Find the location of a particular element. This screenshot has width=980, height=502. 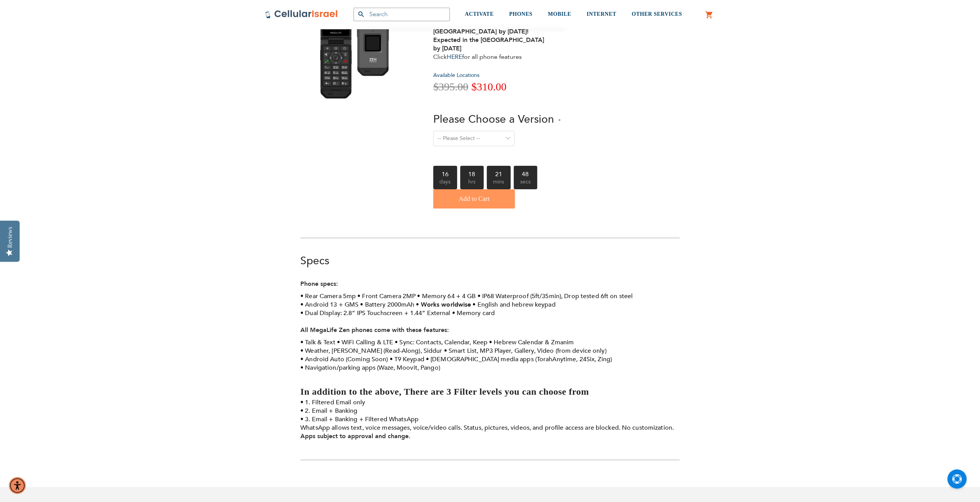

span: days is located at coordinates (445, 183).